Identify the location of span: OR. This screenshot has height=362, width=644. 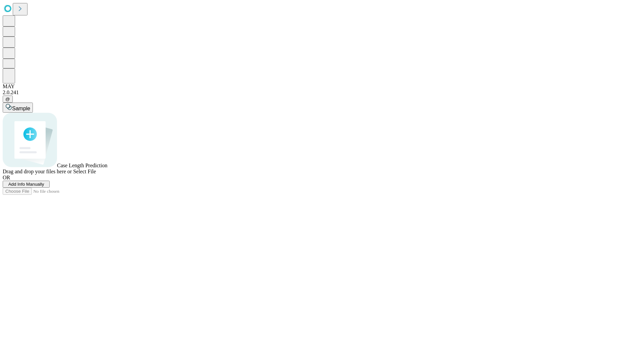
(7, 178).